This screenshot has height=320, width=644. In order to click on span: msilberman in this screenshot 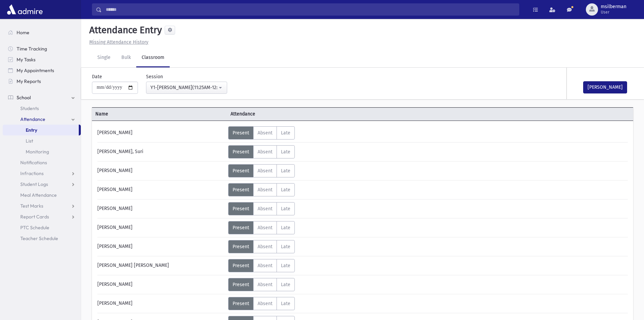, I will do `click(613, 7)`.